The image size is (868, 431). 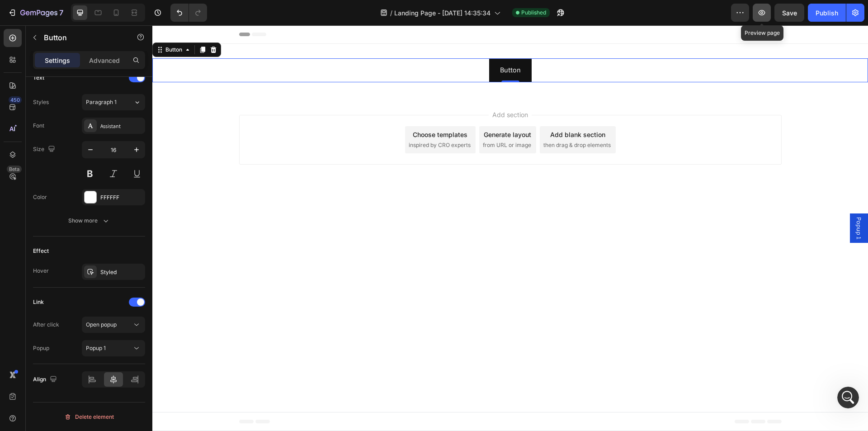 What do you see at coordinates (104, 60) in the screenshot?
I see `p: Advanced` at bounding box center [104, 60].